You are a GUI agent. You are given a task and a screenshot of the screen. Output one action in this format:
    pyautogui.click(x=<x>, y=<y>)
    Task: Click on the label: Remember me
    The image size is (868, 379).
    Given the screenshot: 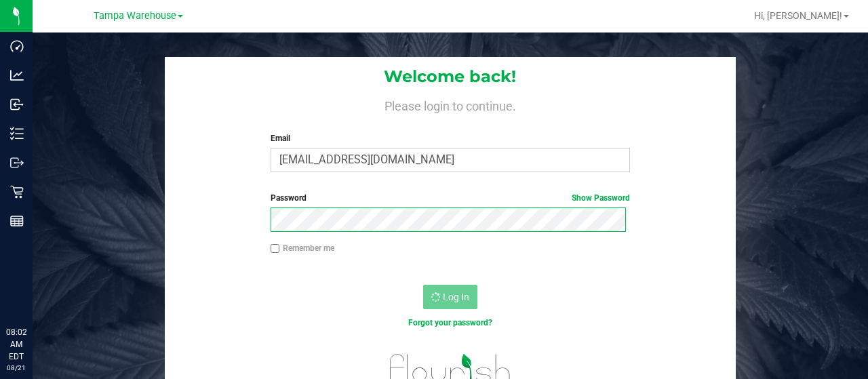 What is the action you would take?
    pyautogui.click(x=302, y=248)
    